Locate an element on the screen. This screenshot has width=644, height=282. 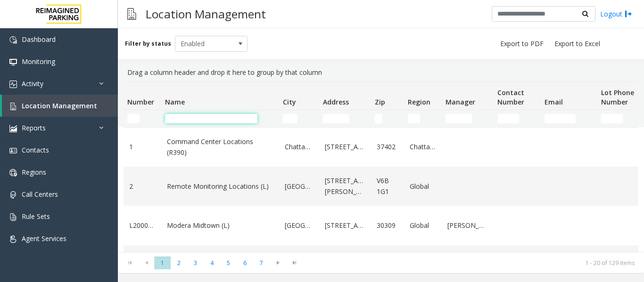
td: Name Filter is located at coordinates (221, 119).